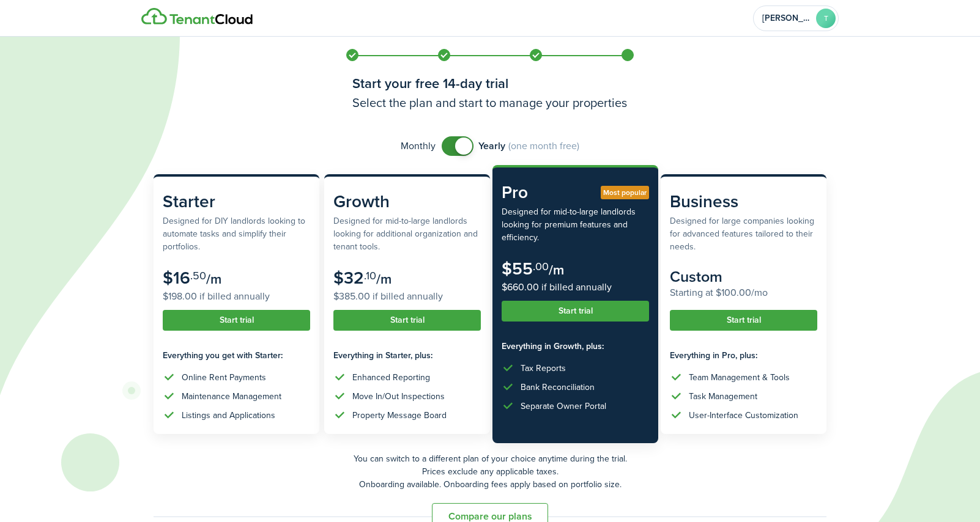  I want to click on subscription-pricing-card-price-cents: .10, so click(370, 276).